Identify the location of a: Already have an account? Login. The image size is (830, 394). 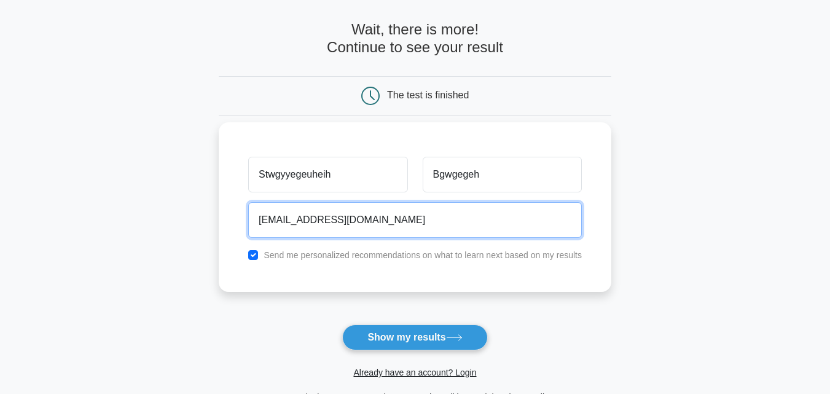
(415, 372).